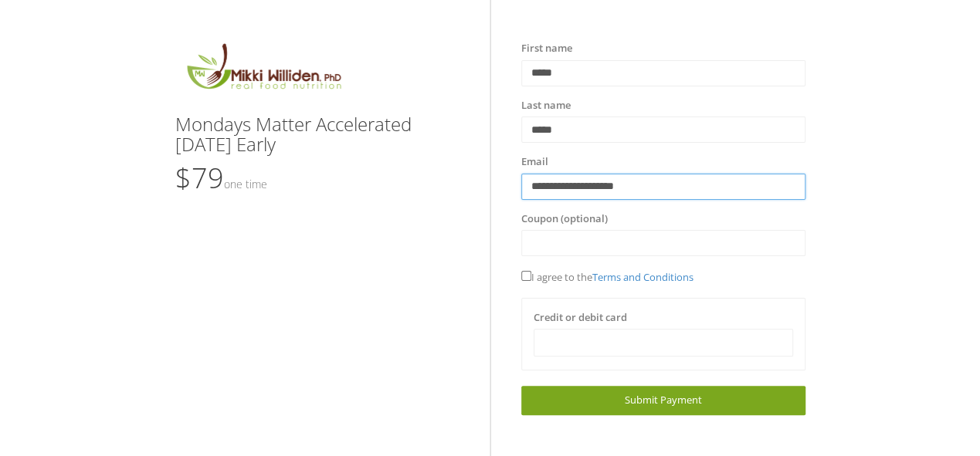 This screenshot has width=980, height=456. What do you see at coordinates (664, 400) in the screenshot?
I see `span: Submit Payment` at bounding box center [664, 400].